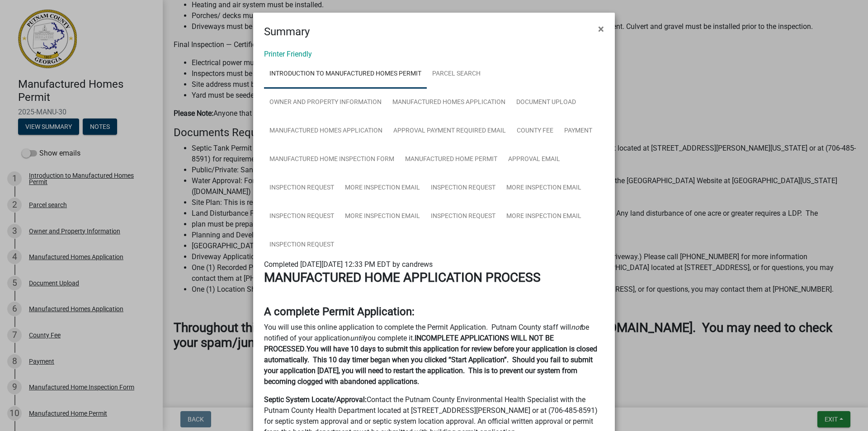  Describe the element at coordinates (535, 131) in the screenshot. I see `a: County Fee` at that location.